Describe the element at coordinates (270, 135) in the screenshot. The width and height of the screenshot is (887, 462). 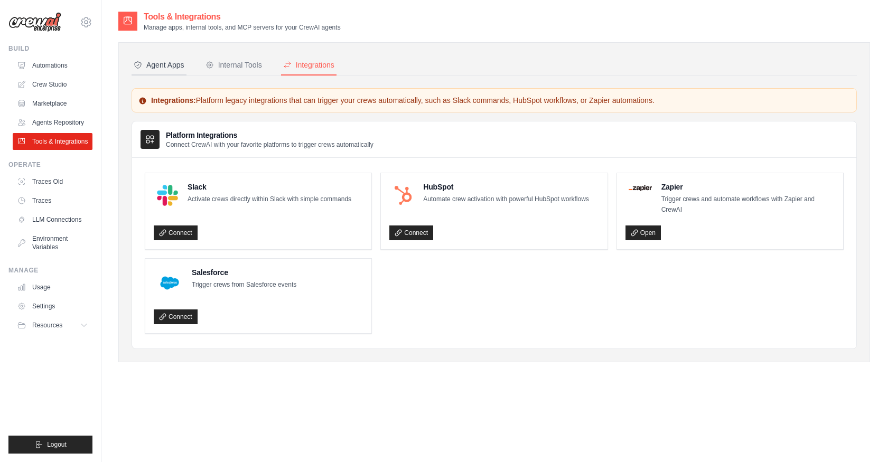
I see `h3: Platform Integrations` at that location.